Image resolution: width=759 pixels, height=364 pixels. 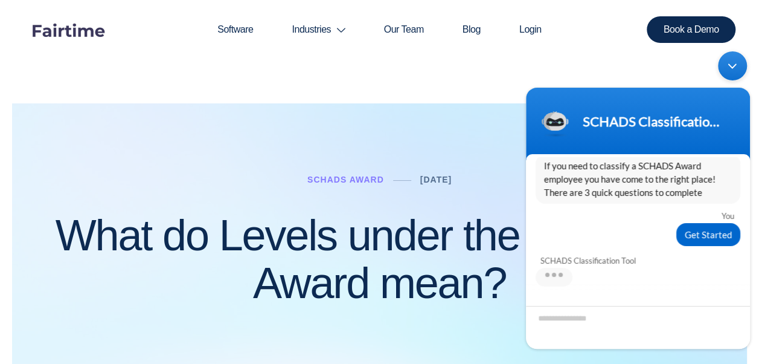 What do you see at coordinates (379, 259) in the screenshot?
I see `h1: What do Levels under the SCHADS Award mean?` at bounding box center [379, 259].